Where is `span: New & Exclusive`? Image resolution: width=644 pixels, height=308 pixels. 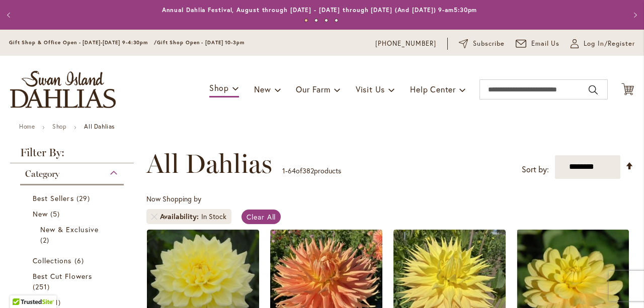
span: New & Exclusive is located at coordinates (69, 229).